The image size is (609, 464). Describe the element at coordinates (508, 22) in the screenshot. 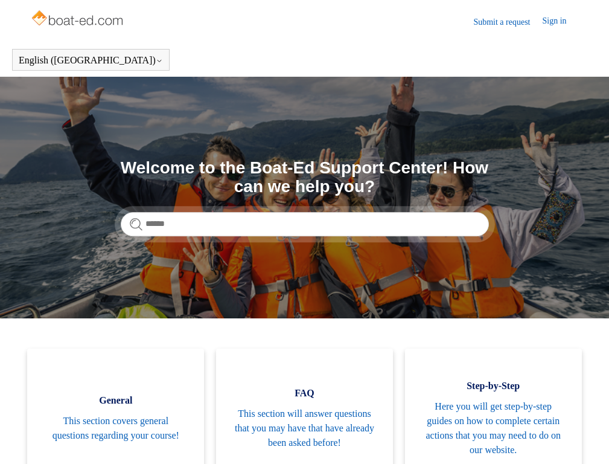

I see `a: Submit a request` at that location.